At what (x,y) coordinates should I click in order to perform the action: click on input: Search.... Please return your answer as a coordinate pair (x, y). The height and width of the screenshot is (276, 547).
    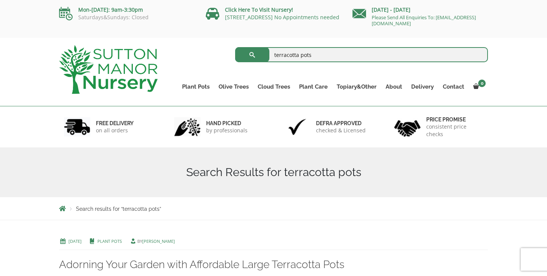
    Looking at the image, I should click on (362, 55).